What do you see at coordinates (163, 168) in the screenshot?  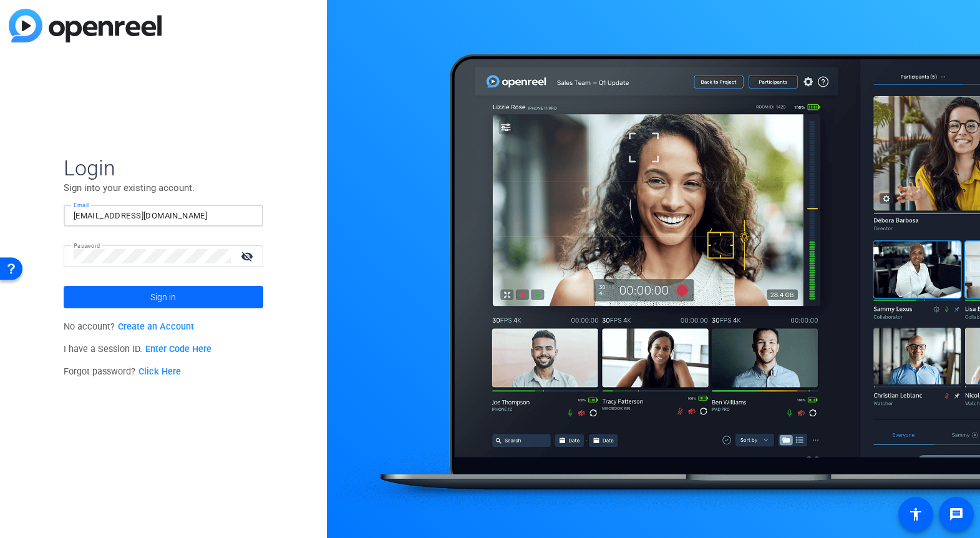 I see `span: Login` at bounding box center [163, 168].